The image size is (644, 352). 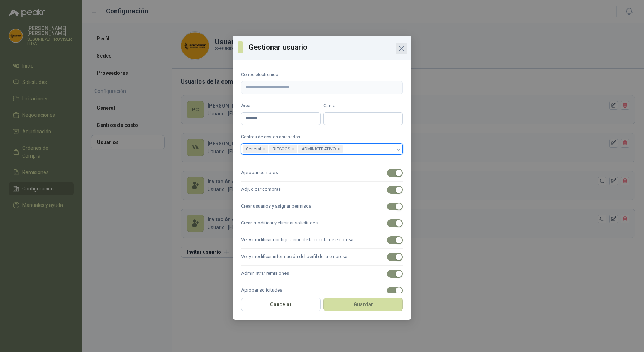 I want to click on button: Crear usuarios y asignar permisos, so click(x=395, y=206).